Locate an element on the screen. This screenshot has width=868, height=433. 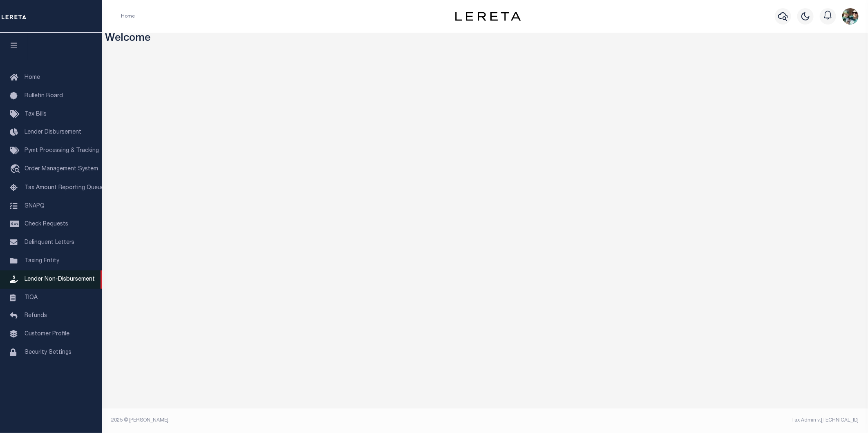
span: Bulletin Board is located at coordinates (44, 96).